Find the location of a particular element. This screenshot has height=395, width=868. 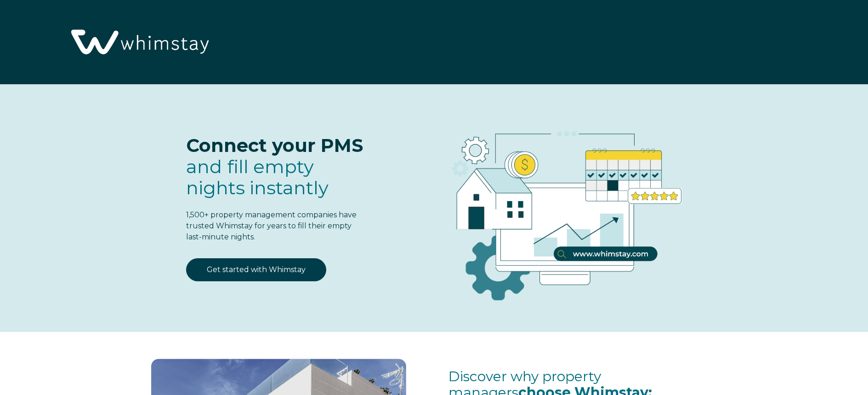

span: Connect your PMS is located at coordinates (275, 145).